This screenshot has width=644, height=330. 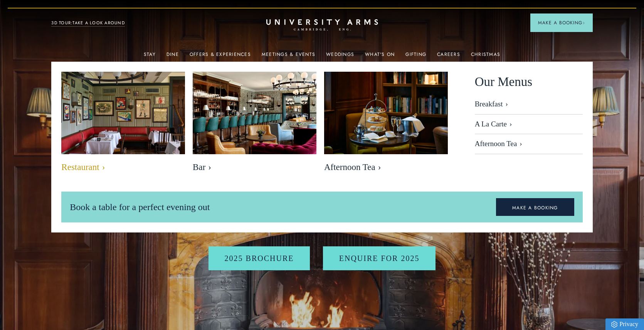 I want to click on a: Enquire for 2025, so click(x=380, y=258).